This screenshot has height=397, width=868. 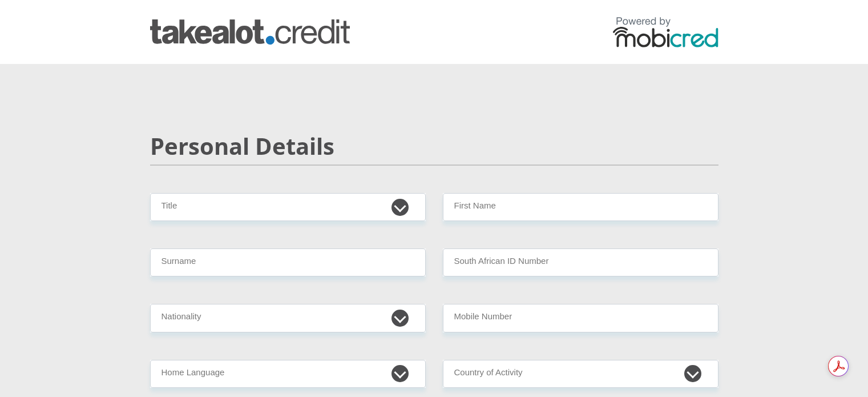 I want to click on input: ID Number, so click(x=581, y=262).